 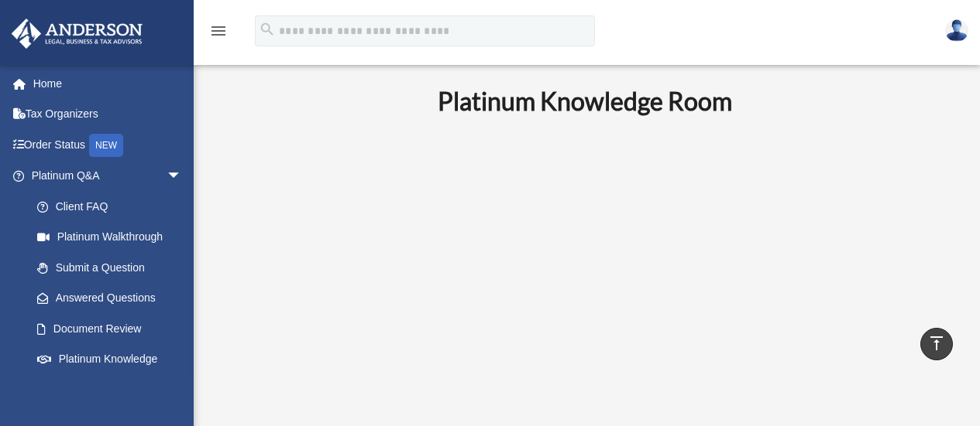 I want to click on a: Document Review, so click(x=113, y=329).